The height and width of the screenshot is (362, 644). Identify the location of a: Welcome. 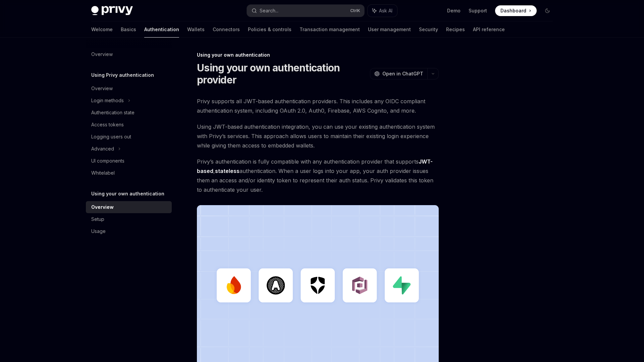
(102, 30).